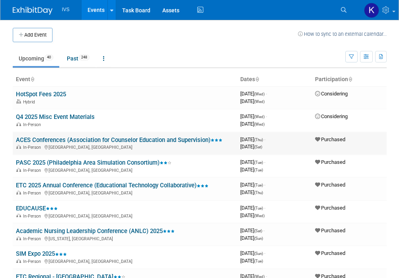 The width and height of the screenshot is (399, 278). I want to click on a: HotSpot Fees 2025, so click(41, 94).